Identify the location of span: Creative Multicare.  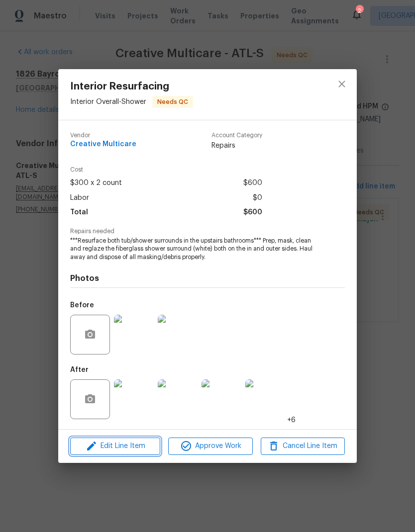
(103, 144).